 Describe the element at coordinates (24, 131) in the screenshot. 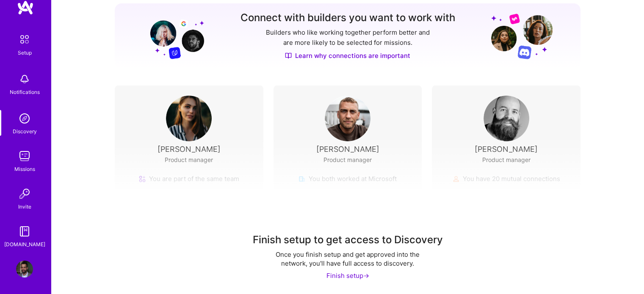

I see `div: Discovery` at that location.